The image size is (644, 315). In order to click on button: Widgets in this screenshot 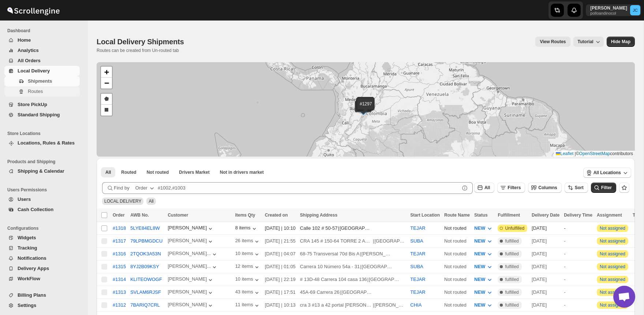, I will do `click(42, 238)`.